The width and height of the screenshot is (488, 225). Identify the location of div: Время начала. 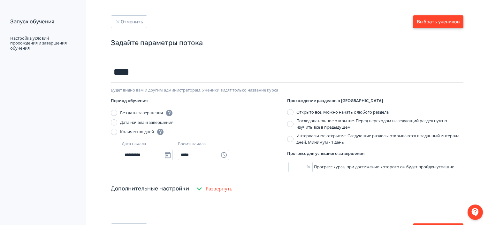
(192, 144).